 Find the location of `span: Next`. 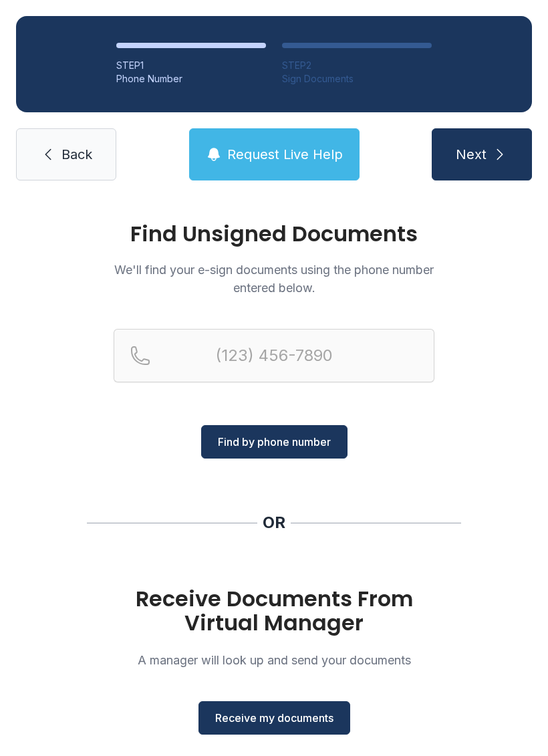

span: Next is located at coordinates (471, 154).